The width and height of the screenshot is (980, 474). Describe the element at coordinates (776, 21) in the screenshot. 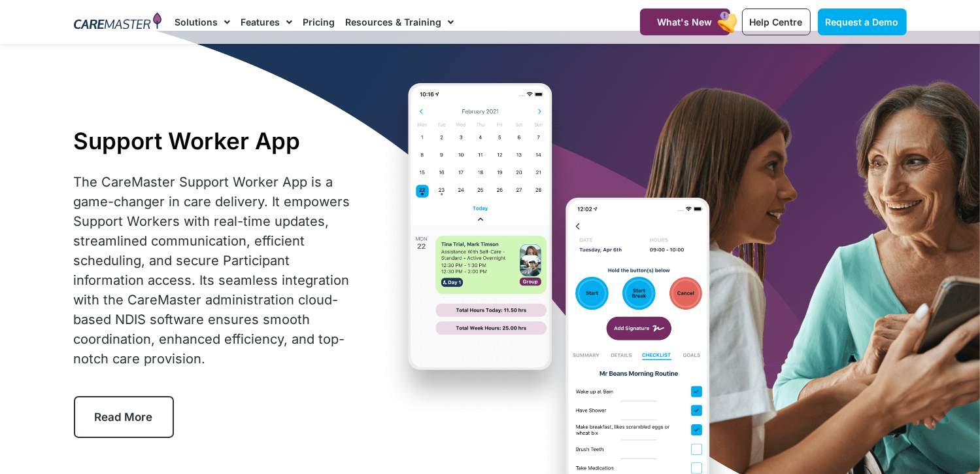

I see `span: Help Centre` at that location.